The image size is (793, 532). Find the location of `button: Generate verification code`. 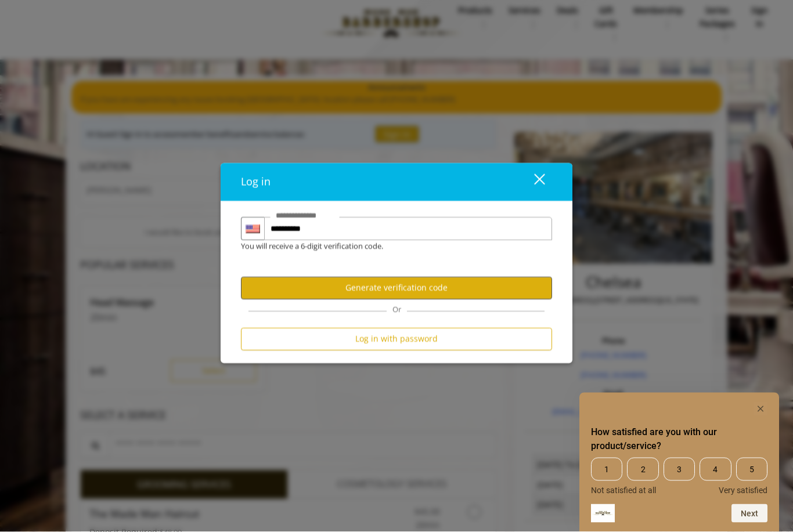

button: Generate verification code is located at coordinates (396, 288).